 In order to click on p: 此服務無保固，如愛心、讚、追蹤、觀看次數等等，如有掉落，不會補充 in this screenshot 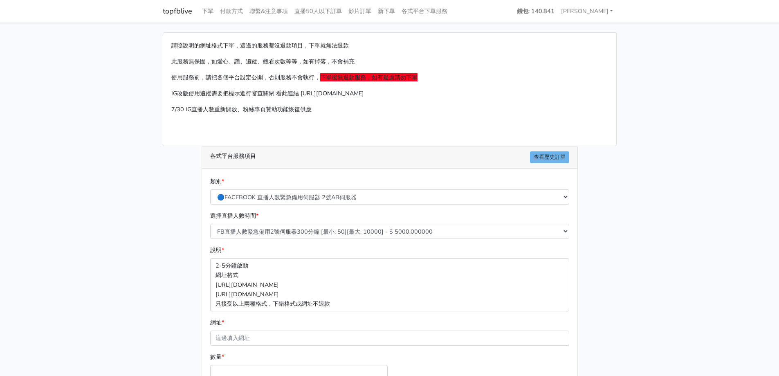, I will do `click(390, 61)`.